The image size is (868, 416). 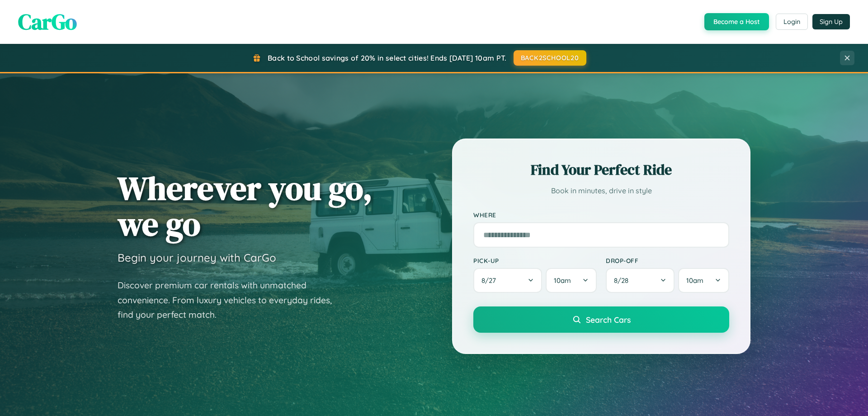 What do you see at coordinates (737, 22) in the screenshot?
I see `button: Become a Host` at bounding box center [737, 22].